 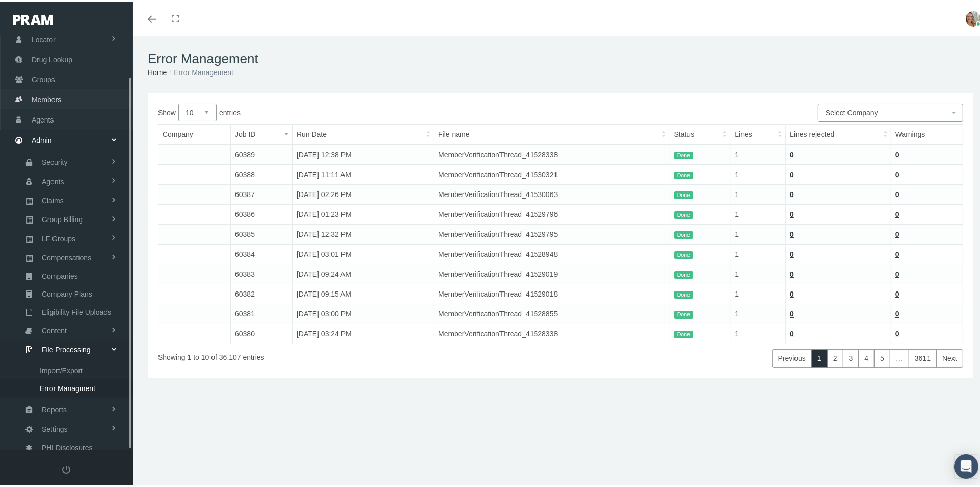 What do you see at coordinates (852, 111) in the screenshot?
I see `span: Select Company` at bounding box center [852, 111].